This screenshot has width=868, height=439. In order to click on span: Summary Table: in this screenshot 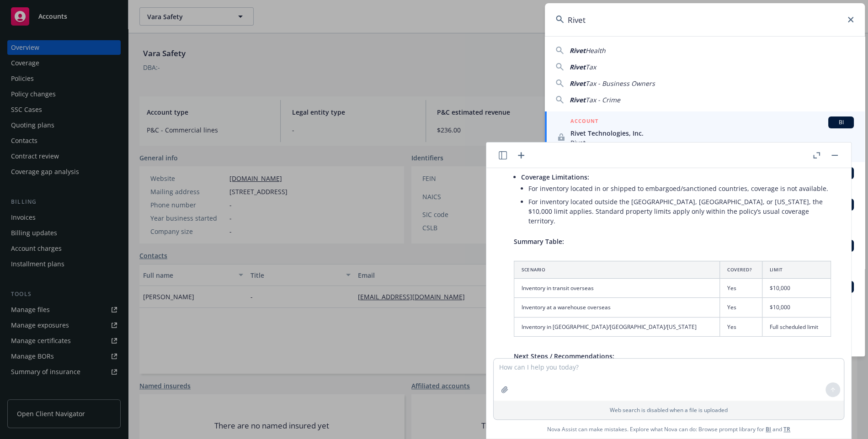, I will do `click(539, 242)`.